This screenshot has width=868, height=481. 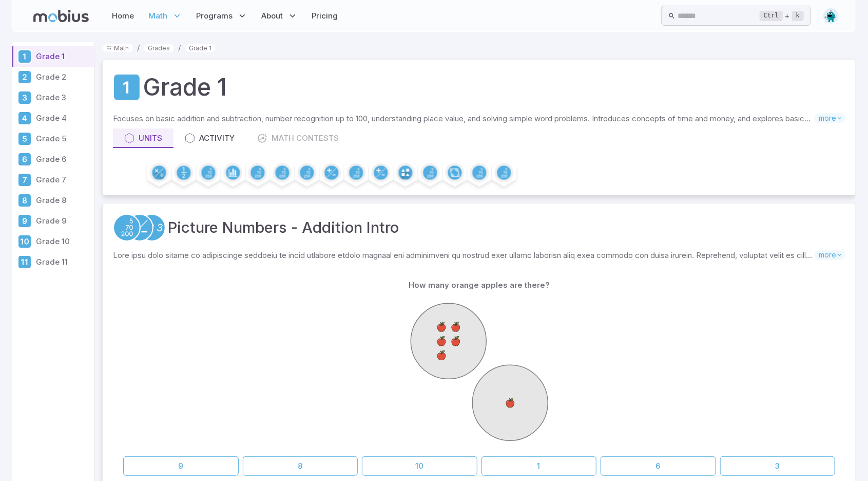 What do you see at coordinates (63, 97) in the screenshot?
I see `p: Grade 3` at bounding box center [63, 97].